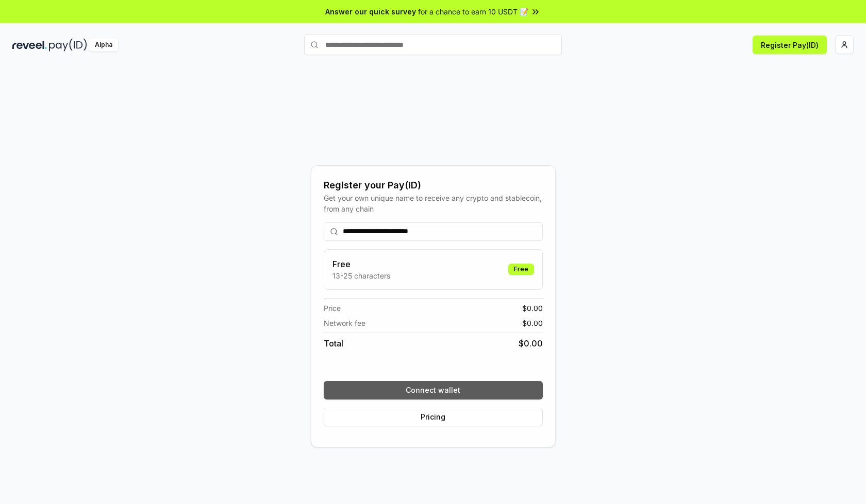 The height and width of the screenshot is (504, 866). I want to click on h3: Free, so click(362, 264).